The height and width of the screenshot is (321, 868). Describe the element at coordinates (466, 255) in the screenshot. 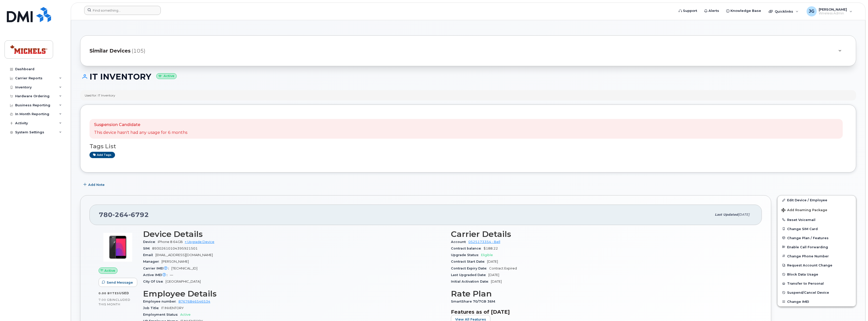

I see `span: Upgrade Status` at that location.